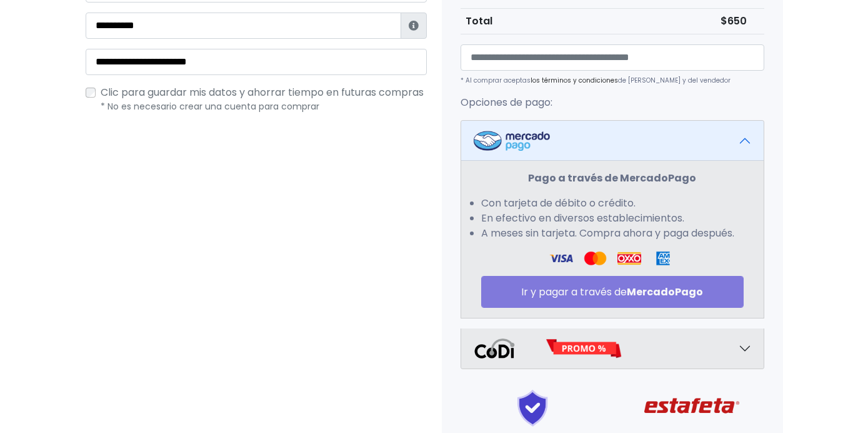  I want to click on p: * No es necesario crear una cuenta para comprar, so click(264, 106).